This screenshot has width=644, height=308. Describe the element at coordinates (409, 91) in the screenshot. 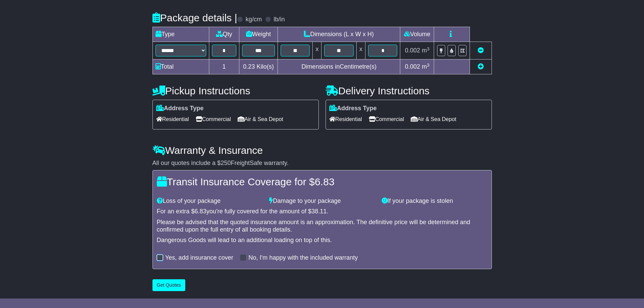

I see `h4: Delivery Instructions` at that location.